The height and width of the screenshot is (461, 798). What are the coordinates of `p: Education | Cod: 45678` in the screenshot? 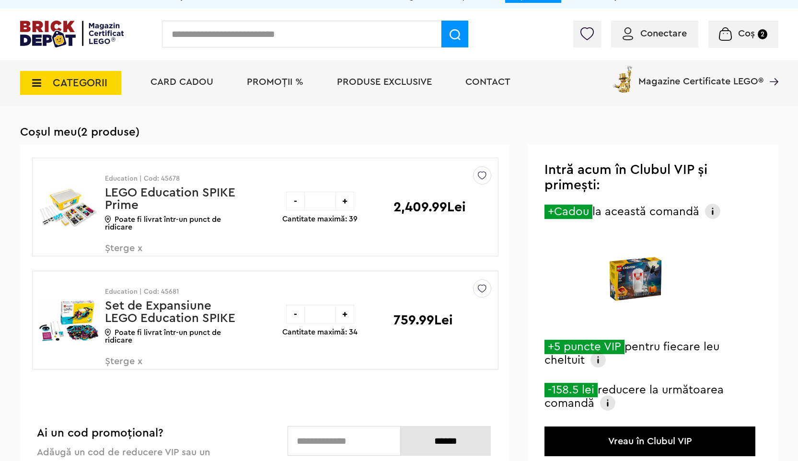 It's located at (173, 179).